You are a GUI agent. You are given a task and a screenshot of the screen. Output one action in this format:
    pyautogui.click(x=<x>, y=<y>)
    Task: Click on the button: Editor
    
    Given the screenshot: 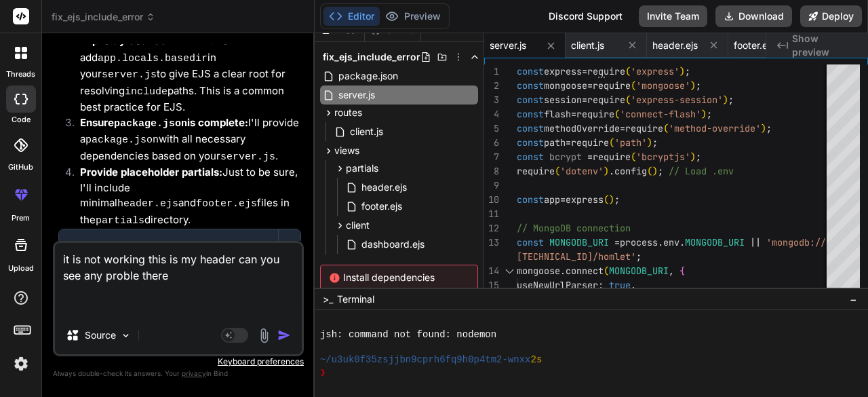 What is the action you would take?
    pyautogui.click(x=352, y=16)
    